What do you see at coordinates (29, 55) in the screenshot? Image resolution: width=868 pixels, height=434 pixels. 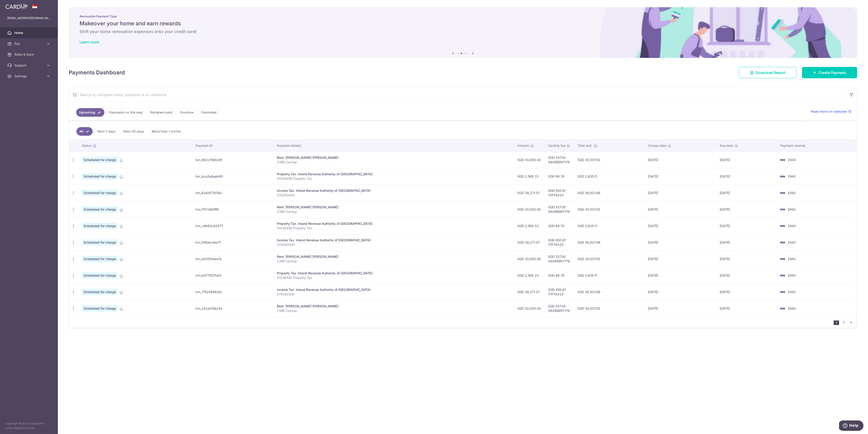 I see `span: Refer & Save` at bounding box center [29, 55].